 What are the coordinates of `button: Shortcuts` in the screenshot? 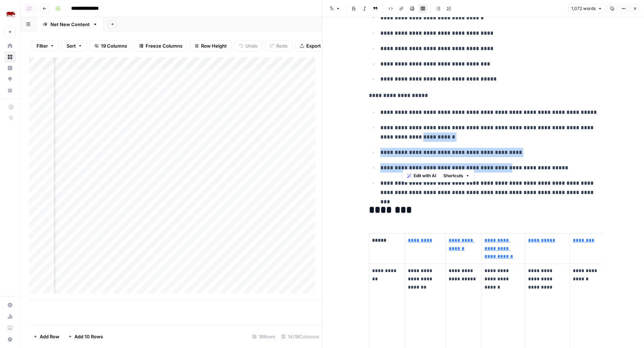 It's located at (457, 176).